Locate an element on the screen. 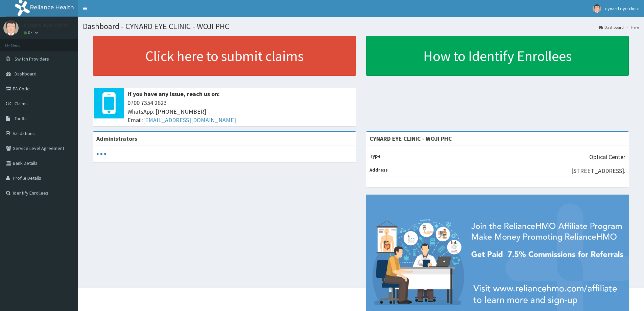  a: How to Identify Enrollees is located at coordinates (498, 56).